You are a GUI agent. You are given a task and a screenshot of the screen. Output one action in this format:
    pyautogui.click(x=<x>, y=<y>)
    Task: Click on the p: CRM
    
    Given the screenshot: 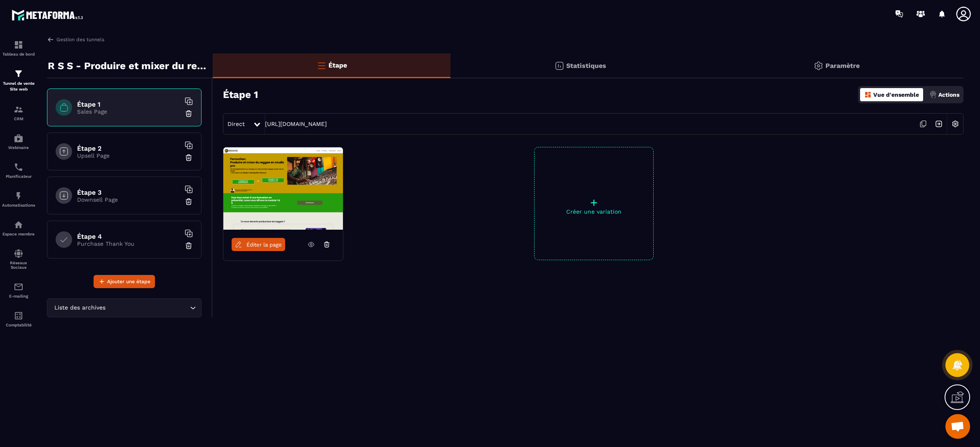 What is the action you would take?
    pyautogui.click(x=19, y=119)
    